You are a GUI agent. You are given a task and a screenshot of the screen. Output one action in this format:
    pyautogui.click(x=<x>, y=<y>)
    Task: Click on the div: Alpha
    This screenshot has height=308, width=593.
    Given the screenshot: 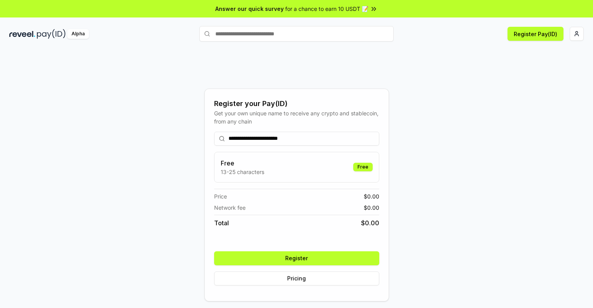 What is the action you would take?
    pyautogui.click(x=78, y=34)
    